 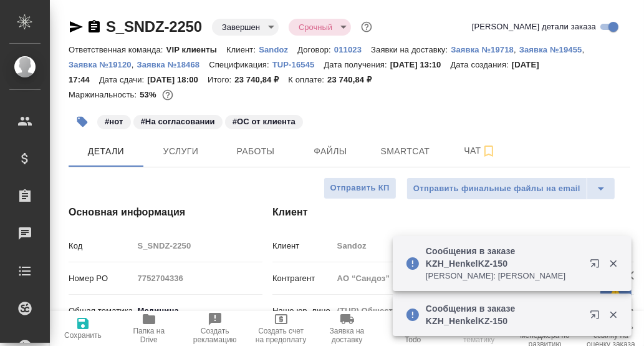 What do you see at coordinates (100, 64) in the screenshot?
I see `p: Заявка №19120` at bounding box center [100, 64].